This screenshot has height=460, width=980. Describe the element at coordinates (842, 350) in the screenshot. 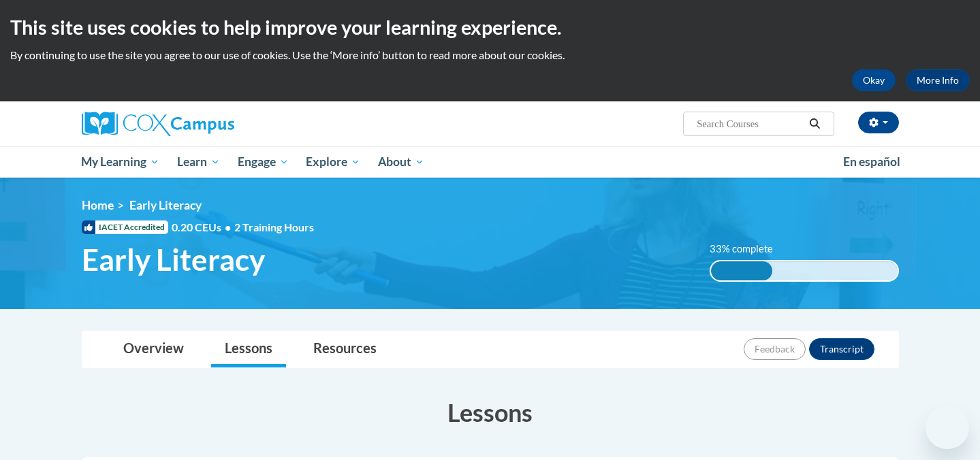

I see `button: Transcript` at that location.